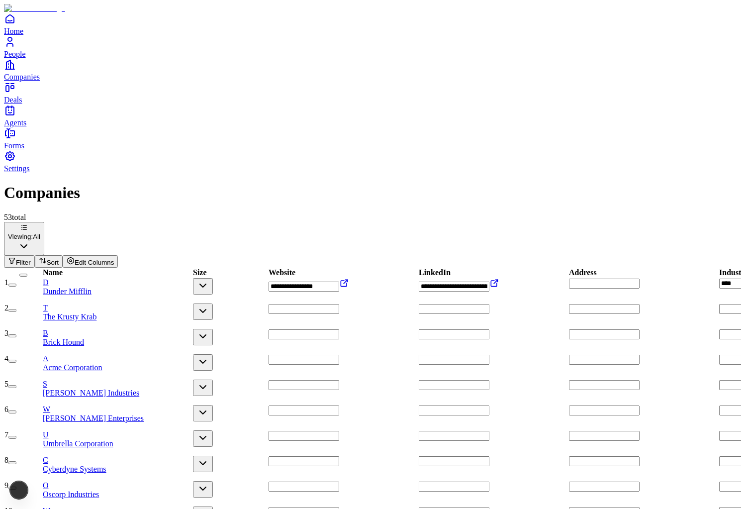  I want to click on div: Name, so click(53, 272).